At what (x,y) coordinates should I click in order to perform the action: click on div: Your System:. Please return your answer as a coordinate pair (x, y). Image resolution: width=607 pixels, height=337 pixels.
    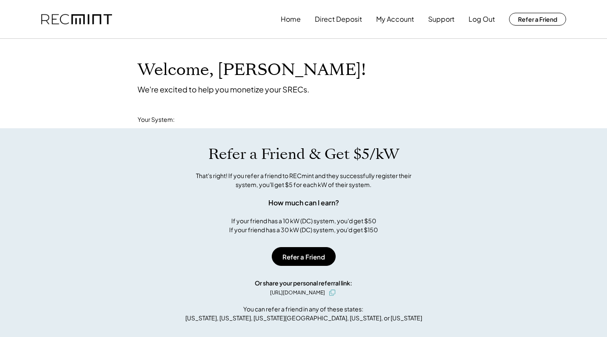
    Looking at the image, I should click on (156, 120).